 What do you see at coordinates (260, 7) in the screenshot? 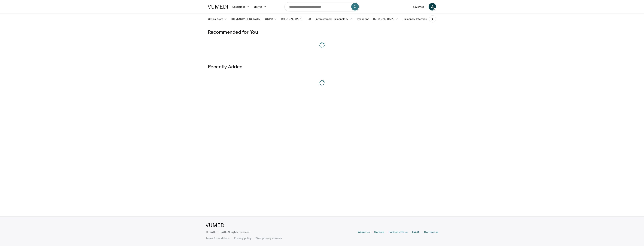
I see `a: Browse` at bounding box center [260, 7].